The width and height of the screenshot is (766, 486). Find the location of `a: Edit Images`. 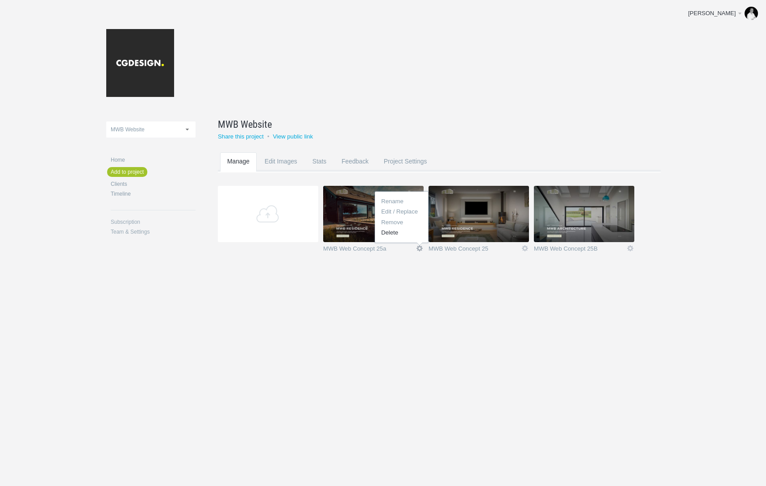

a: Edit Images is located at coordinates (281, 170).